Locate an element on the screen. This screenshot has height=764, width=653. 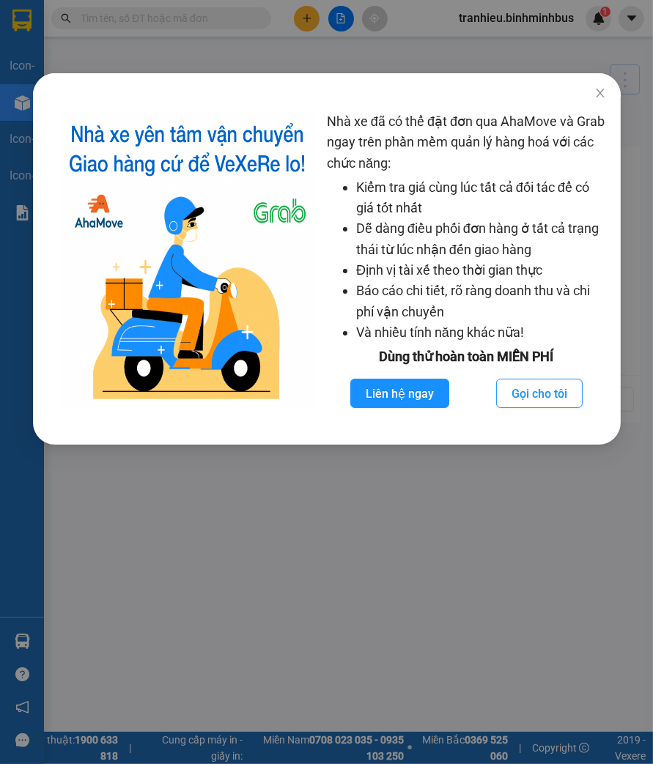
button: Gọi cho tôi is located at coordinates (539, 393).